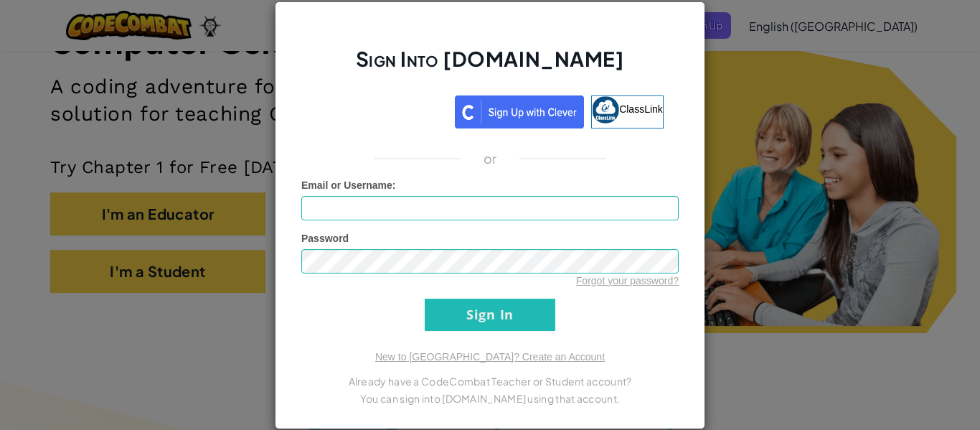  What do you see at coordinates (490, 381) in the screenshot?
I see `p: Already have a CodeCombat Teacher or Student account?` at bounding box center [490, 381].